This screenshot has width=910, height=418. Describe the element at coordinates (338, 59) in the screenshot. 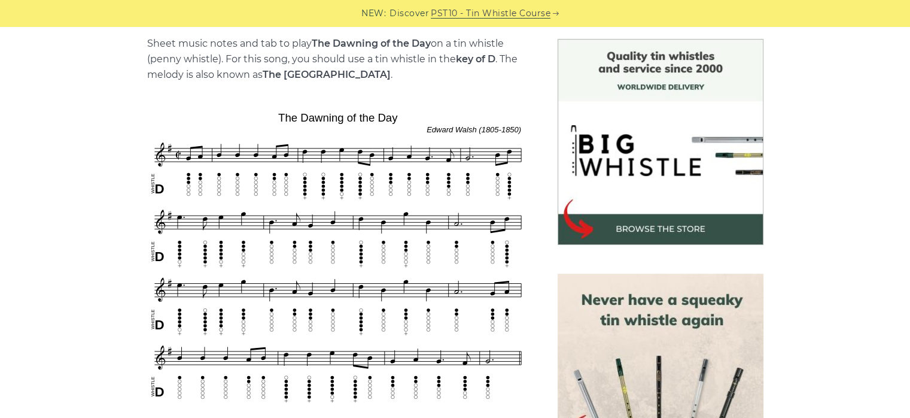

I see `p: Sheet music notes and tab to play on a tin whistle (penny whistle). For this song, you should use...` at that location.